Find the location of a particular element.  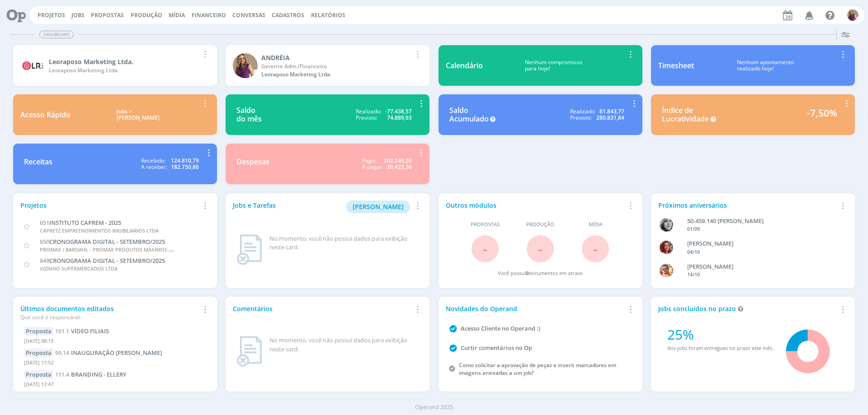

button: Projetos is located at coordinates (51, 16).